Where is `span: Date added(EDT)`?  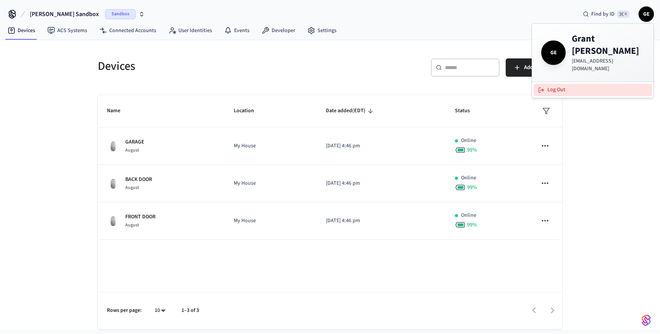
span: Date added(EDT) is located at coordinates (351, 111).